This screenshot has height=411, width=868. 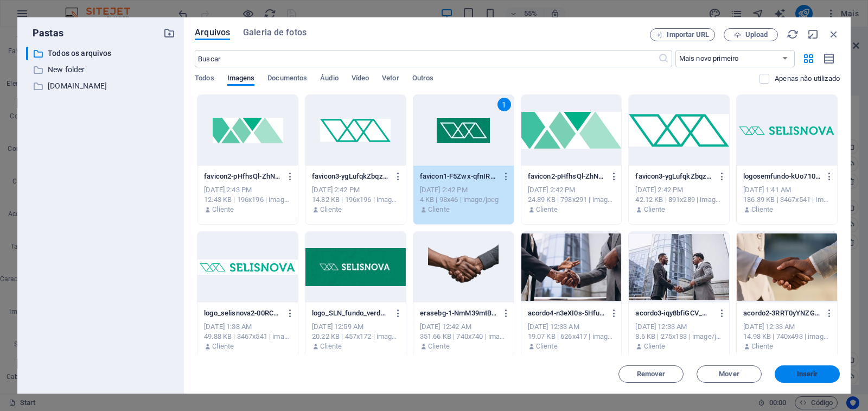 I want to click on p: favicon3-ygLufqkZbqzz7DpsnBcoBQ.jpg, so click(x=674, y=176).